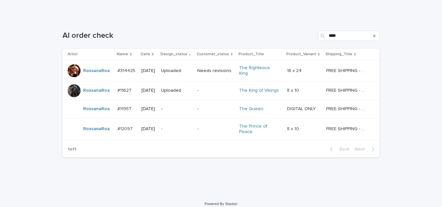 The image size is (442, 207). Describe the element at coordinates (349, 36) in the screenshot. I see `div: Search` at that location.